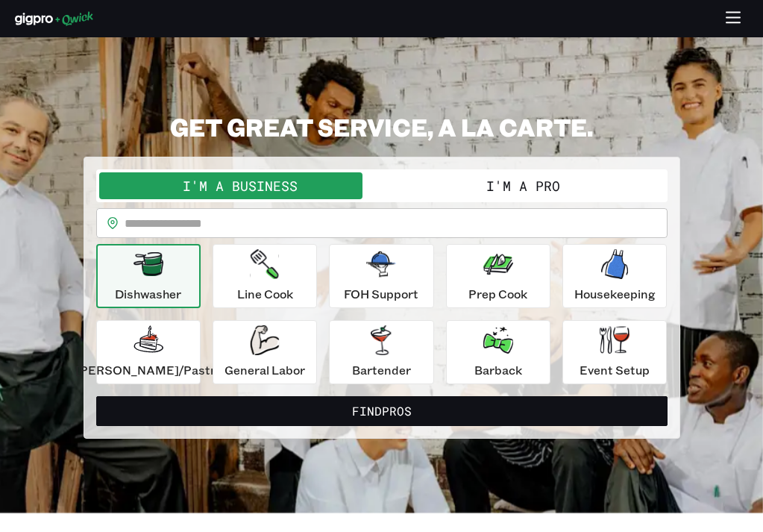 This screenshot has height=532, width=763. What do you see at coordinates (148, 276) in the screenshot?
I see `button: Dishwasher` at bounding box center [148, 276].